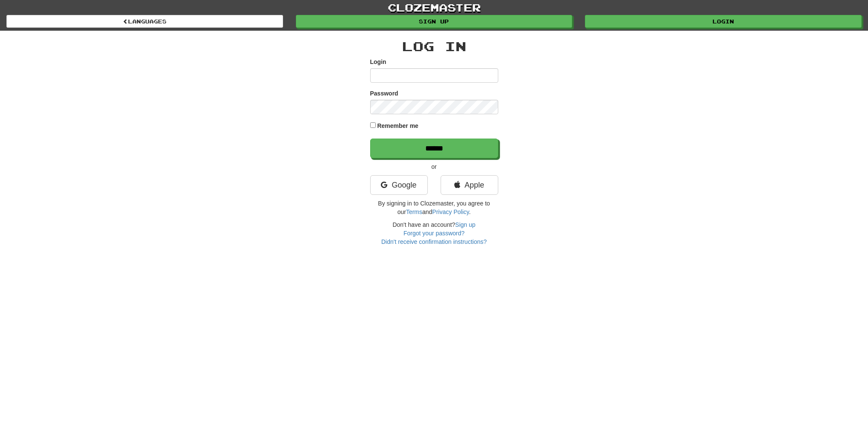 The image size is (868, 434). Describe the element at coordinates (145, 21) in the screenshot. I see `a: Languages` at that location.